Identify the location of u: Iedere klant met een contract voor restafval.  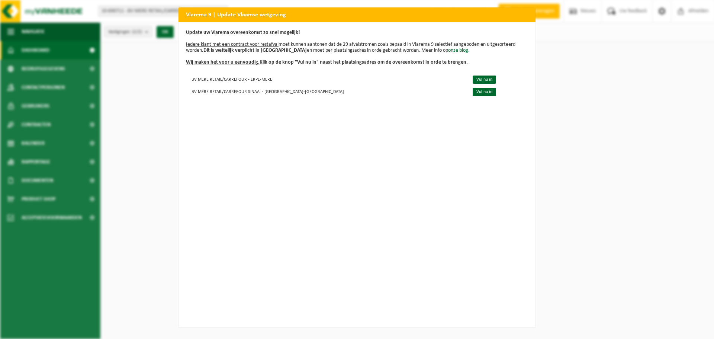
(232, 44).